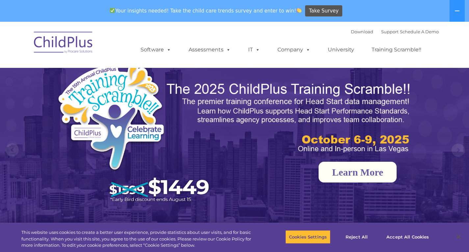  What do you see at coordinates (63, 43) in the screenshot?
I see `img: ChildPlus by Procare Solutions` at bounding box center [63, 43].